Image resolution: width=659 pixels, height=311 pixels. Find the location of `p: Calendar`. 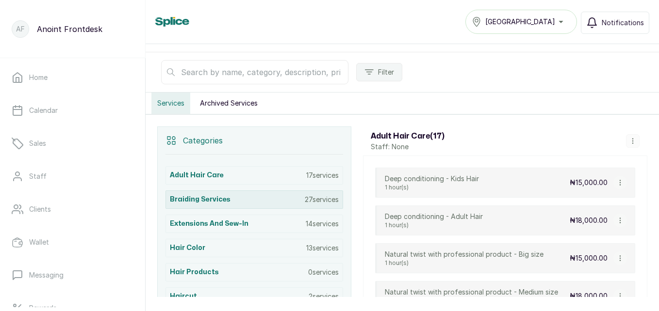

p: Calendar is located at coordinates (43, 111).